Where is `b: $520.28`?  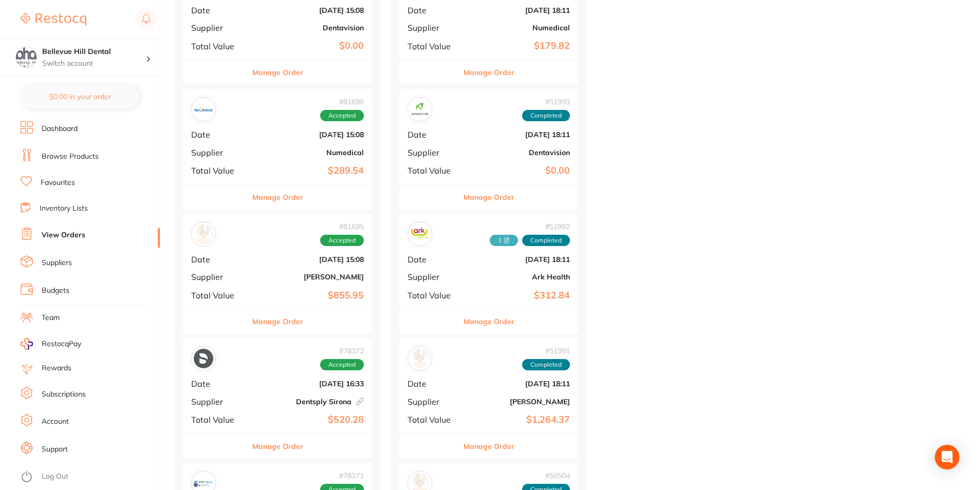 b: $520.28 is located at coordinates (309, 420).